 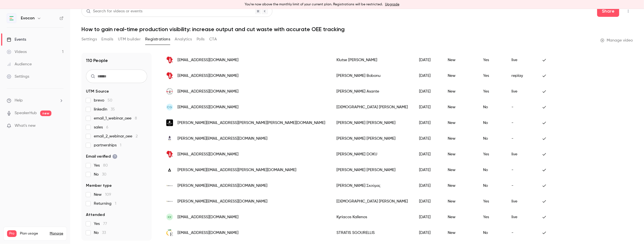 What do you see at coordinates (110, 101) in the screenshot?
I see `span: 50` at bounding box center [110, 101].